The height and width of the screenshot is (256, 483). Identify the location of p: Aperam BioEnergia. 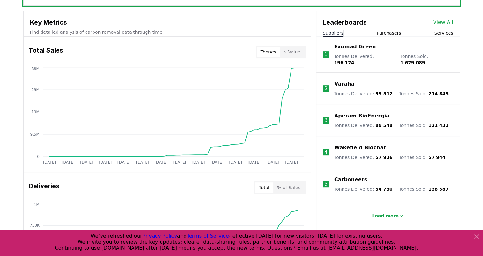
(361, 116).